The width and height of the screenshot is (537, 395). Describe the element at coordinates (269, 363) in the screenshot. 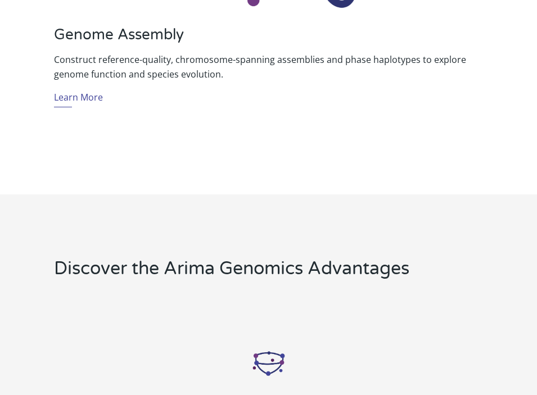

I see `img: Arima Hi-C_Icon_Arima Genomics` at that location.